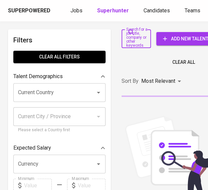  I want to click on button: Clear All, so click(184, 62).